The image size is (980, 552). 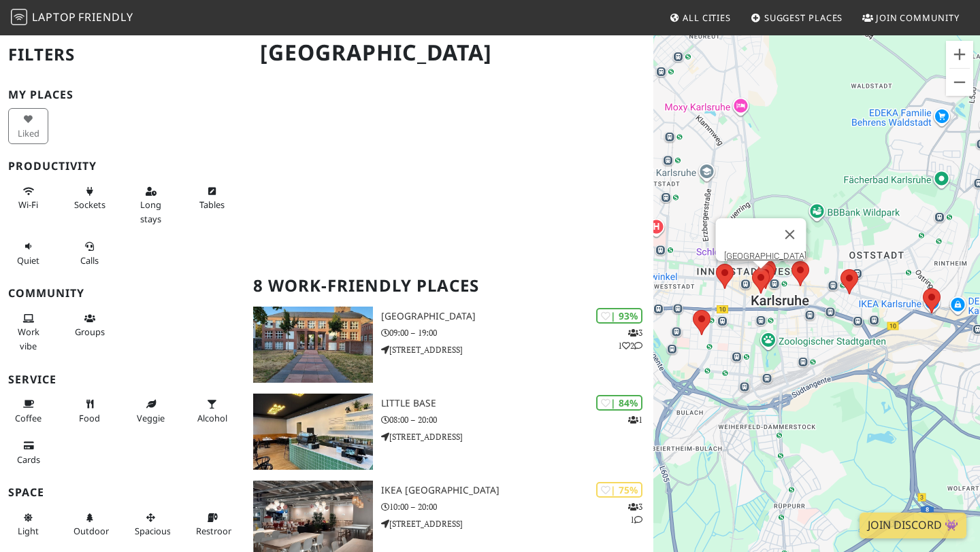 What do you see at coordinates (150, 211) in the screenshot?
I see `span: Long stays` at bounding box center [150, 211].